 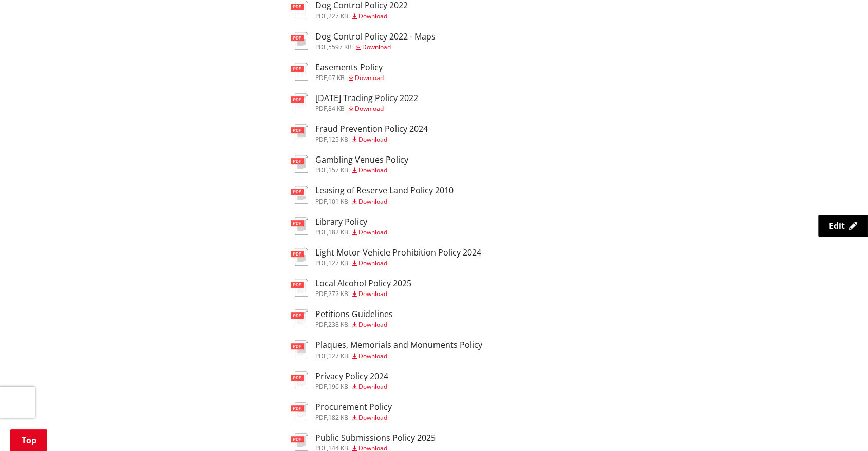 What do you see at coordinates (375, 437) in the screenshot?
I see `h3: Public Submissions Policy 2025` at bounding box center [375, 437].